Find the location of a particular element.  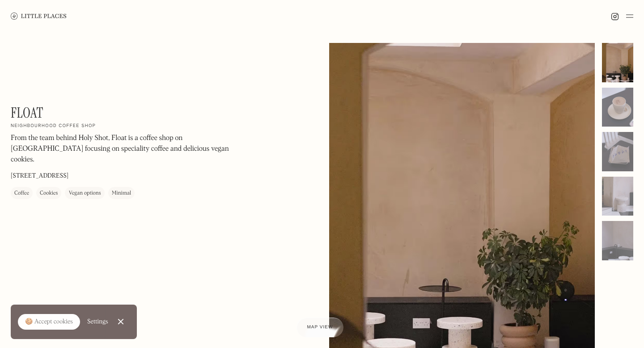

div: Close Cookie Popup is located at coordinates (120, 321).